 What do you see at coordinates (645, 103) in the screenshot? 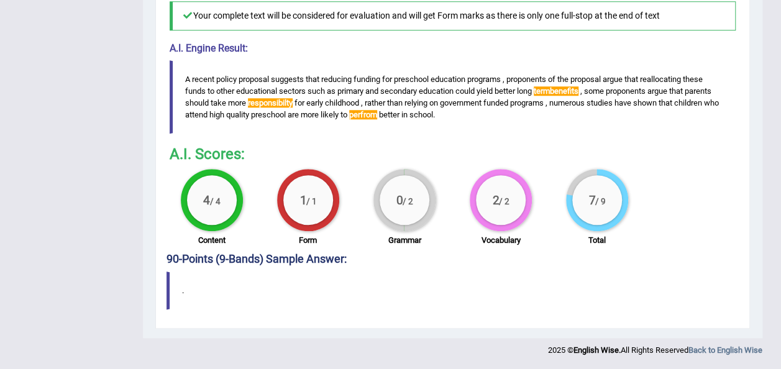
I see `span: shown` at bounding box center [645, 103].